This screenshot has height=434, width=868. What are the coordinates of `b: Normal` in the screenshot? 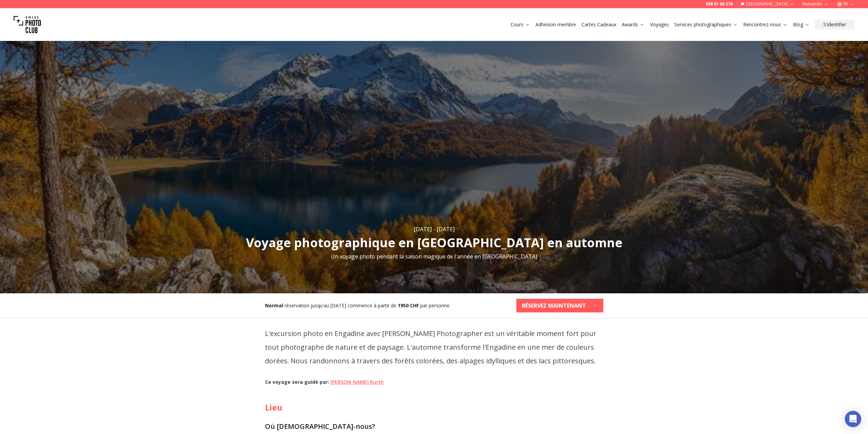 It's located at (274, 305).